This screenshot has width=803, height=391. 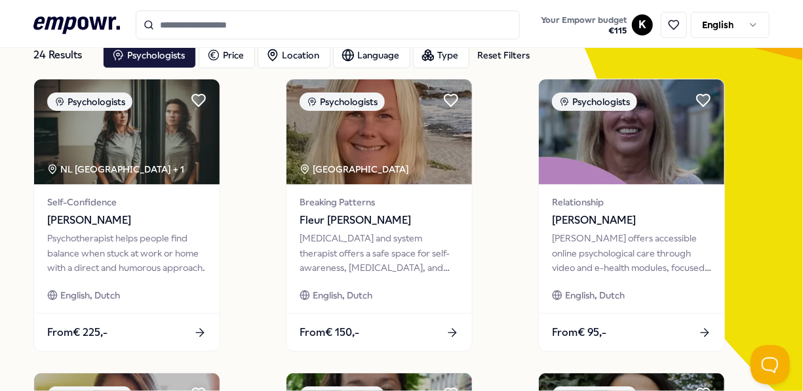 I want to click on span: Breaking Patterns, so click(x=379, y=202).